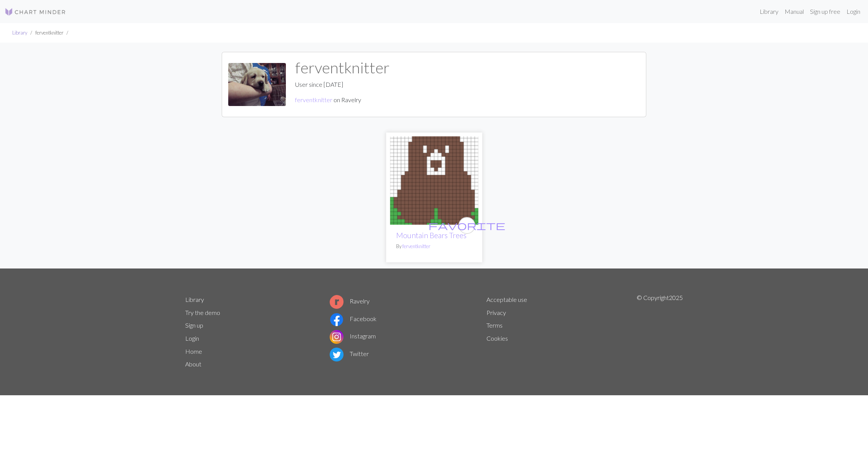 Image resolution: width=868 pixels, height=469 pixels. I want to click on i: favourite, so click(467, 226).